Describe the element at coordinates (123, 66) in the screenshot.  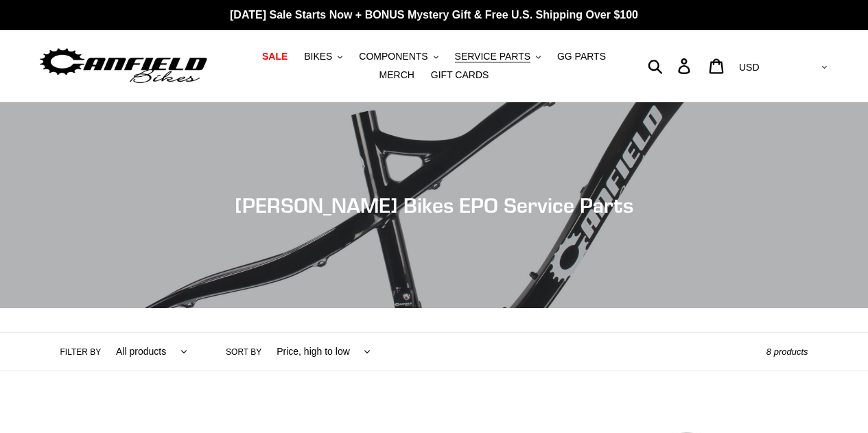
I see `img: Canfield Bikes` at that location.